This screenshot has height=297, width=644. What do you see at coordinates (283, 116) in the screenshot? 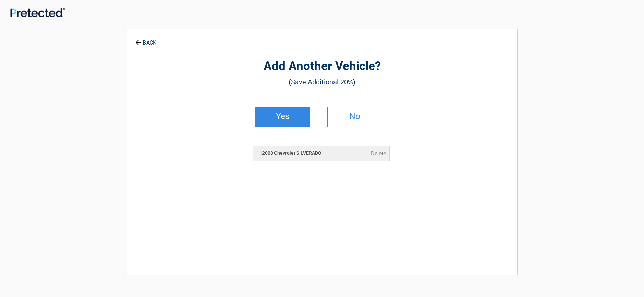
I see `h2: Yes` at bounding box center [283, 116].